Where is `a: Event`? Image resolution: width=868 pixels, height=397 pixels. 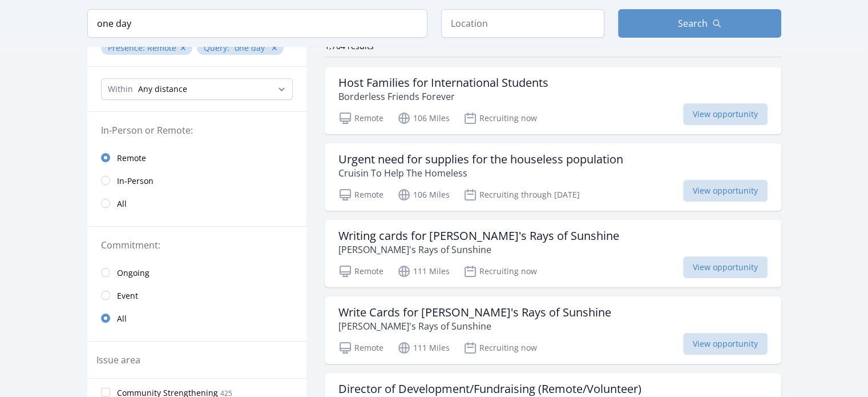 a: Event is located at coordinates (197, 295).